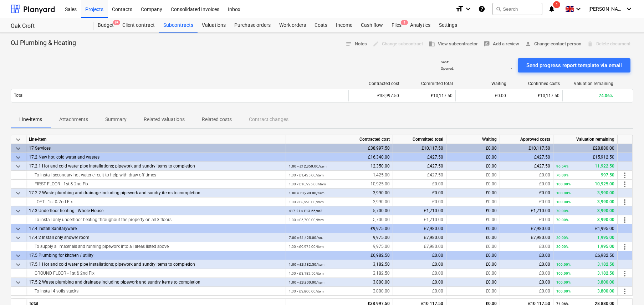 The height and width of the screenshot is (305, 644). What do you see at coordinates (540, 237) in the screenshot?
I see `span: £7,980.00` at bounding box center [540, 237].